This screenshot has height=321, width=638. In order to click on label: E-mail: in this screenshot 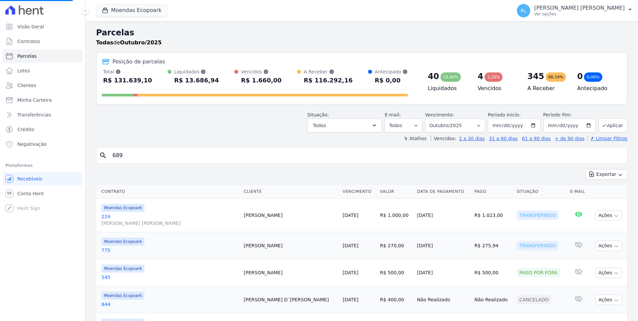, I will do `click(393, 115)`.